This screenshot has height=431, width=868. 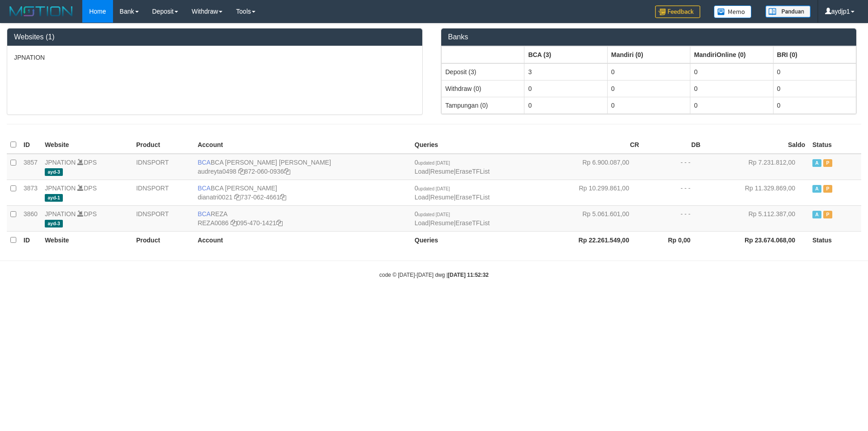 What do you see at coordinates (53, 197) in the screenshot?
I see `span: ayd-1` at bounding box center [53, 197].